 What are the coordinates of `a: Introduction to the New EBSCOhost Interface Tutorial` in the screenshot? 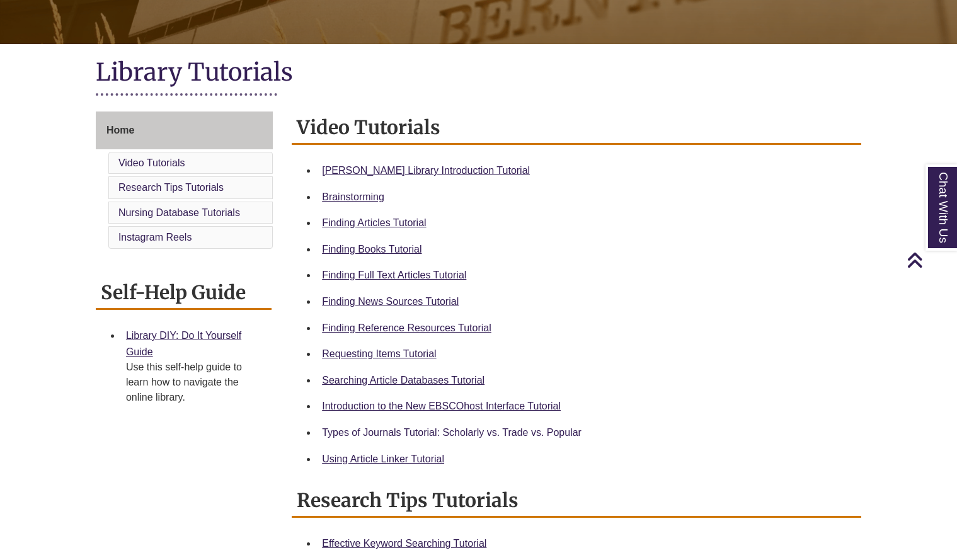 It's located at (441, 406).